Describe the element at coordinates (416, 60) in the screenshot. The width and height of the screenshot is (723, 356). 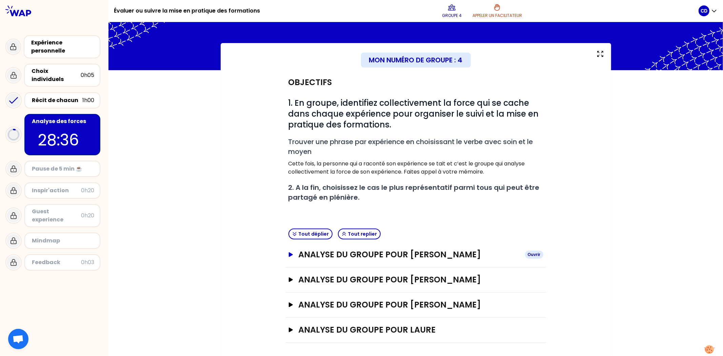
I see `div: Mon numéro de groupe : 4` at that location.